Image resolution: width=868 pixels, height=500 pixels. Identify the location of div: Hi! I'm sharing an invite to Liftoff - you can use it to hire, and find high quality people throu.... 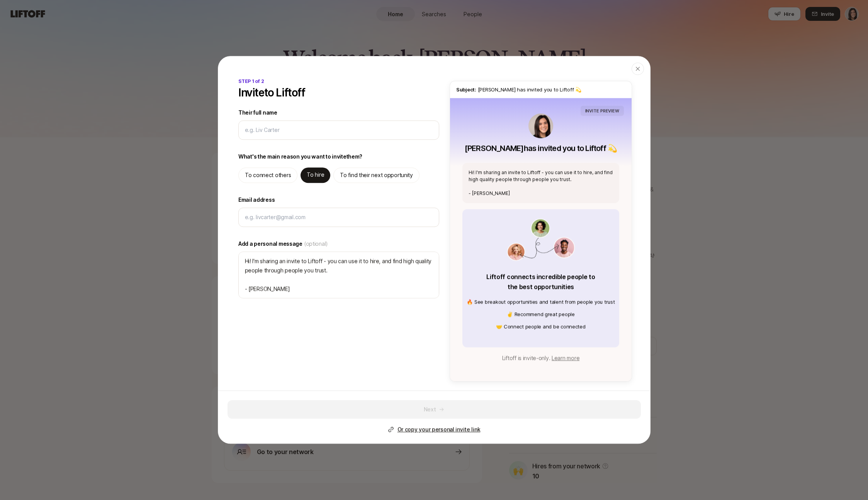
(541, 183).